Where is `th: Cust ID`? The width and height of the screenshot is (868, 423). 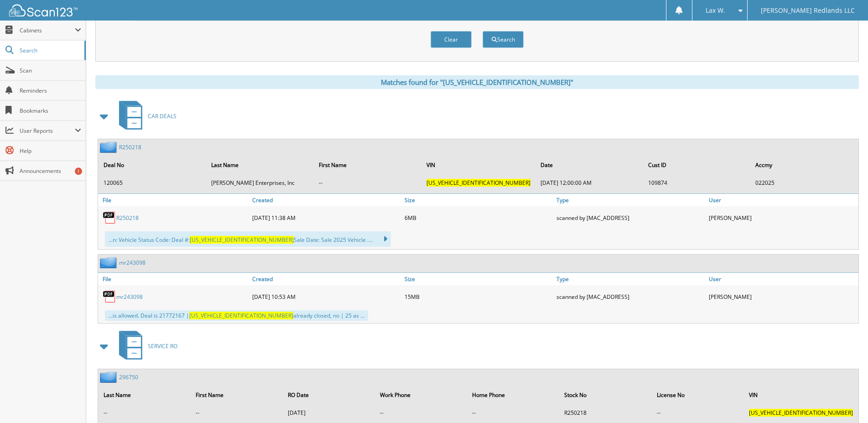 th: Cust ID is located at coordinates (698, 165).